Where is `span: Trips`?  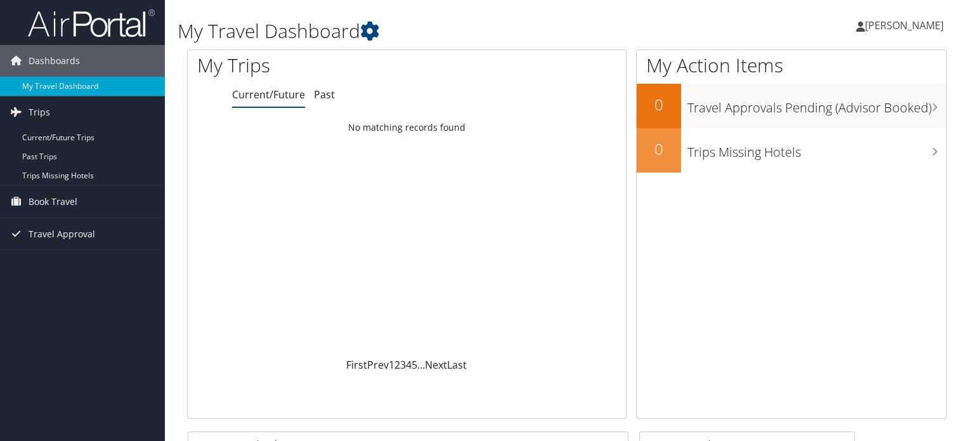 span: Trips is located at coordinates (39, 112).